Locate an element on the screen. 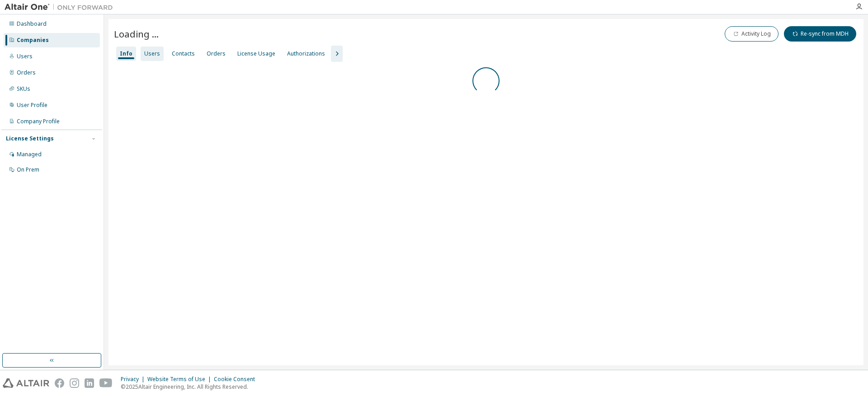 The image size is (868, 396). div: Companies is located at coordinates (32, 40).